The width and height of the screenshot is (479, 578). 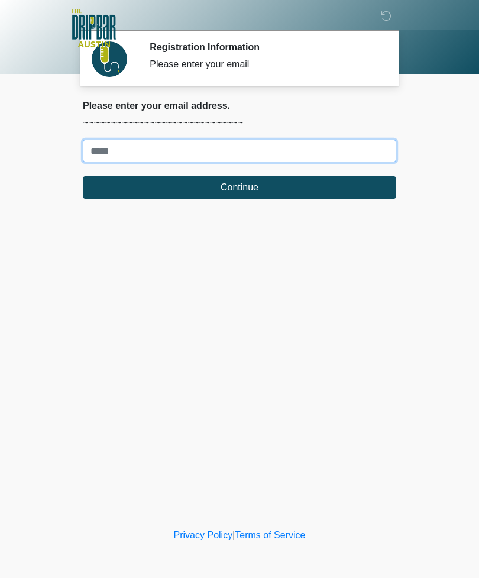 What do you see at coordinates (93, 28) in the screenshot?
I see `img: The DRIPBaR - Austin The Domain Logo` at bounding box center [93, 28].